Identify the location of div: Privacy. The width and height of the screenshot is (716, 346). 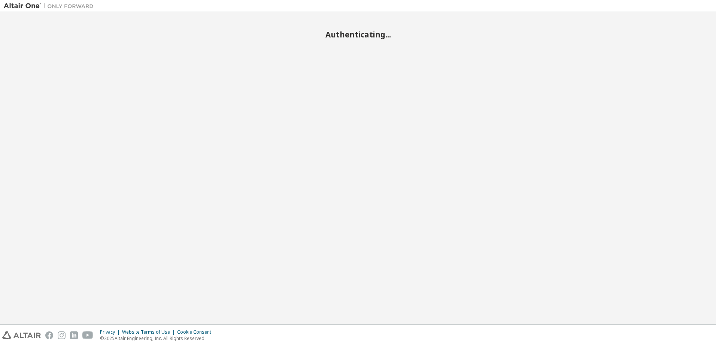
(111, 332).